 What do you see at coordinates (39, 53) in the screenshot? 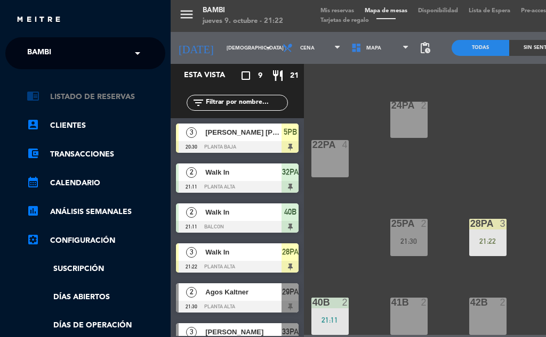
I see `span: BAMBI` at bounding box center [39, 53].